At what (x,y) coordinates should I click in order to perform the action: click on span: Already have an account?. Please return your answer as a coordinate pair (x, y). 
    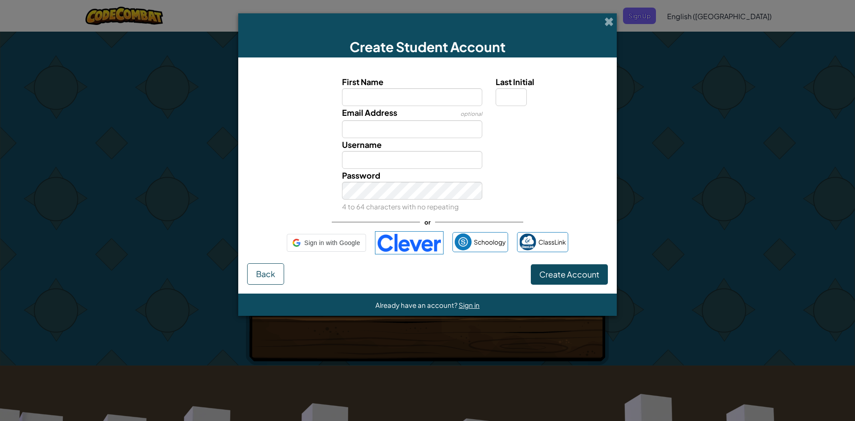
    Looking at the image, I should click on (417, 305).